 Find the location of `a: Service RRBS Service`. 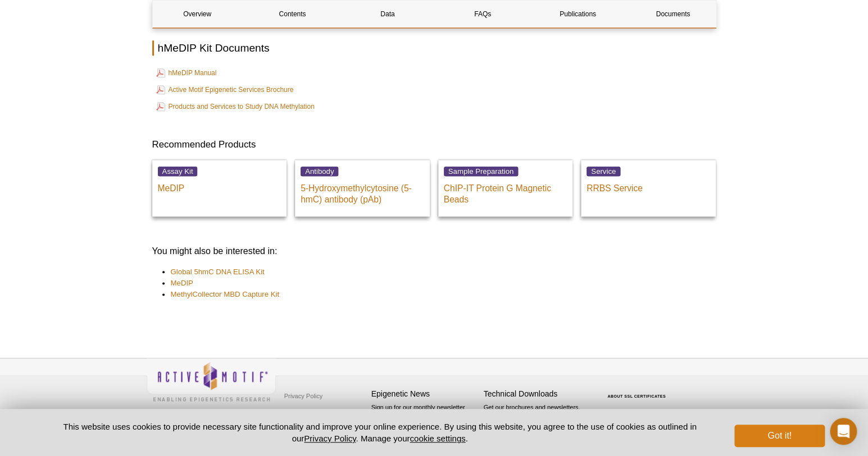

a: Service RRBS Service is located at coordinates (648, 188).